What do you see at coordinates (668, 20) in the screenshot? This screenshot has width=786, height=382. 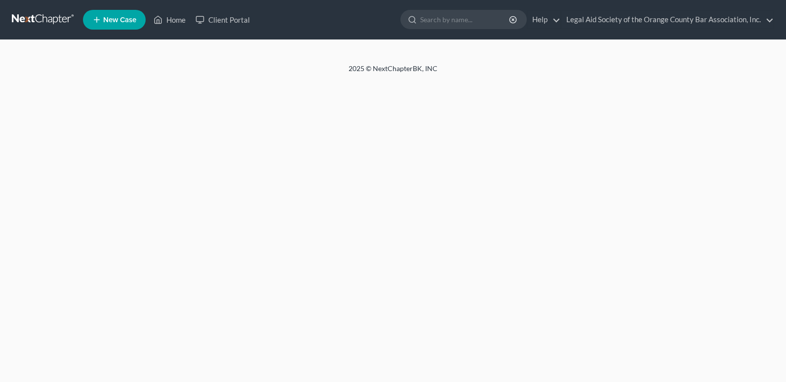 I see `a: Legal Aid Society of the Orange County Bar Association, Inc.` at bounding box center [668, 20].